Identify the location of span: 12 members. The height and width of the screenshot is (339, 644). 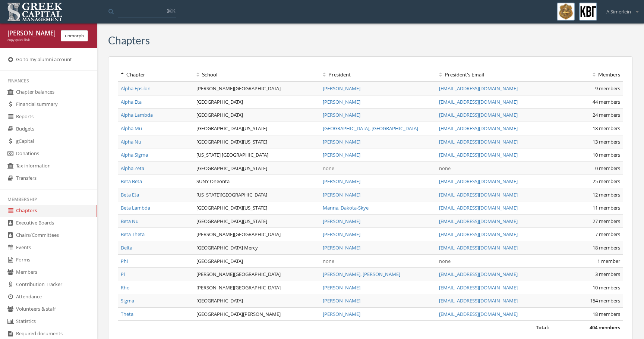
(606, 195).